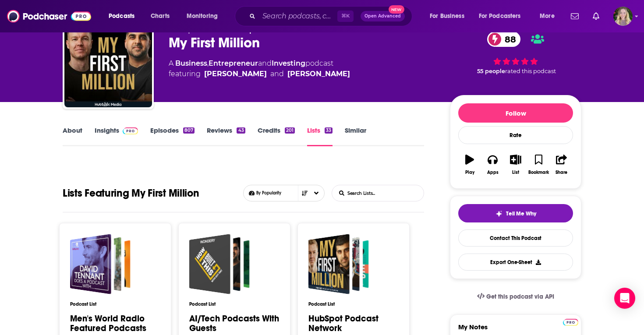 This screenshot has height=335, width=644. Describe the element at coordinates (298, 16) in the screenshot. I see `input: Search podcasts, credits, & more...` at that location.